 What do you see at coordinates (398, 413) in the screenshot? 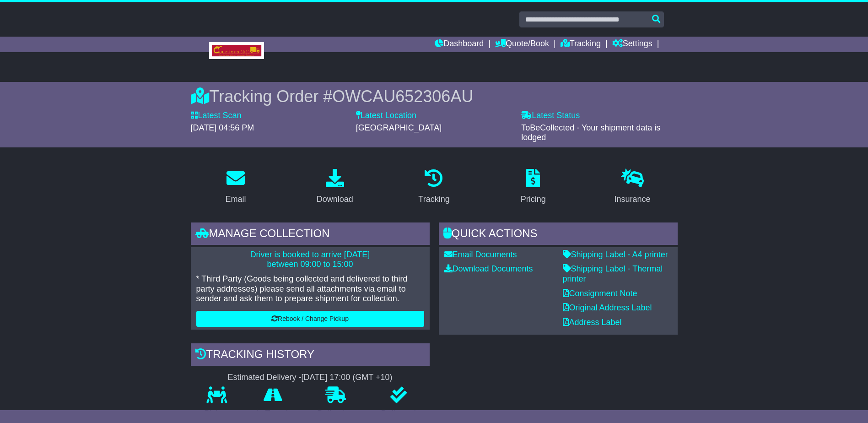
I see `p: Delivered` at bounding box center [398, 413].